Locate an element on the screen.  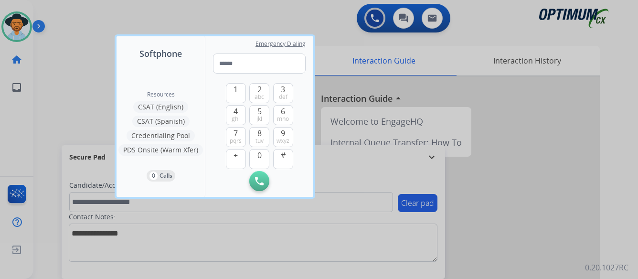
button: 6mno is located at coordinates (283, 115).